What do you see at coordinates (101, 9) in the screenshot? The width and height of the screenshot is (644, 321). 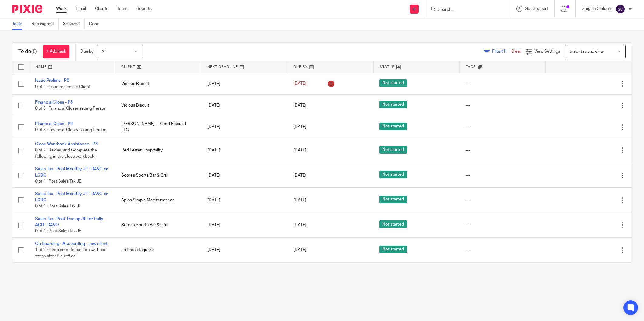 I see `a: Clients` at bounding box center [101, 9].